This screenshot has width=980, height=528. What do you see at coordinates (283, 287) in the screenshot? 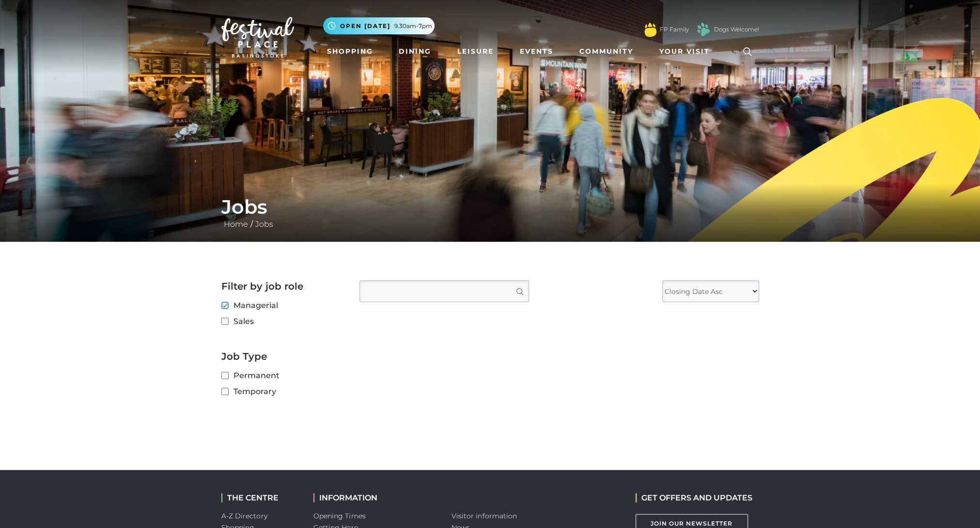
I see `h2: Filter by job role` at bounding box center [283, 287].